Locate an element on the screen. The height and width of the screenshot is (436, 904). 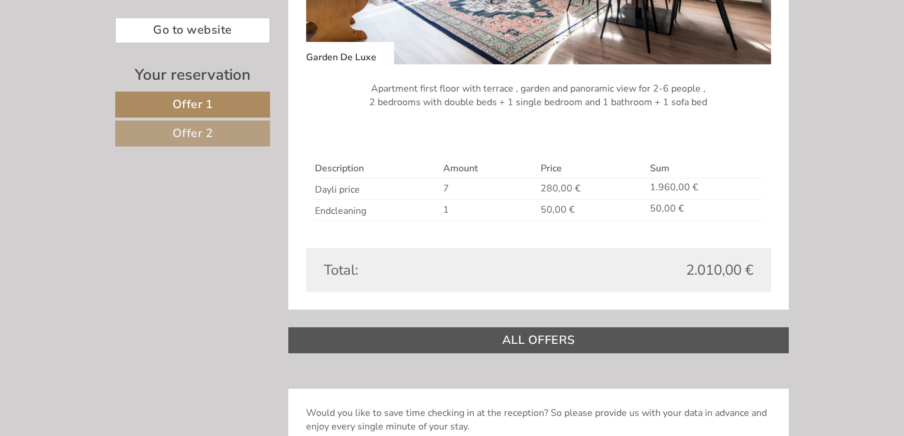
div: Garden De Luxe is located at coordinates (350, 53).